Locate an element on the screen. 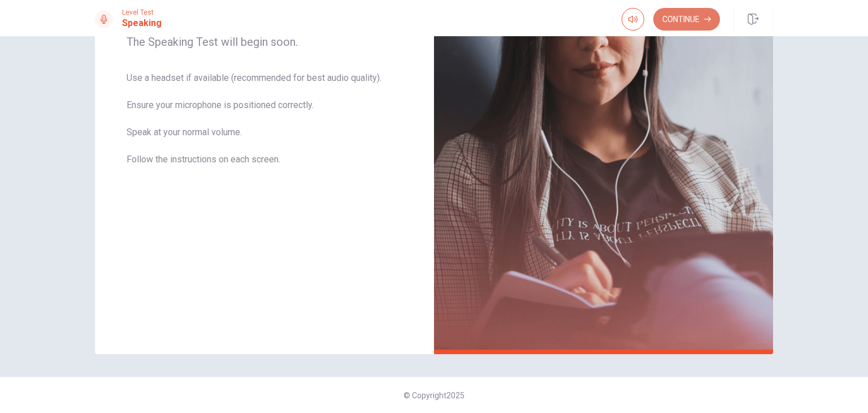 Image resolution: width=868 pixels, height=413 pixels. h1: Speaking is located at coordinates (142, 23).